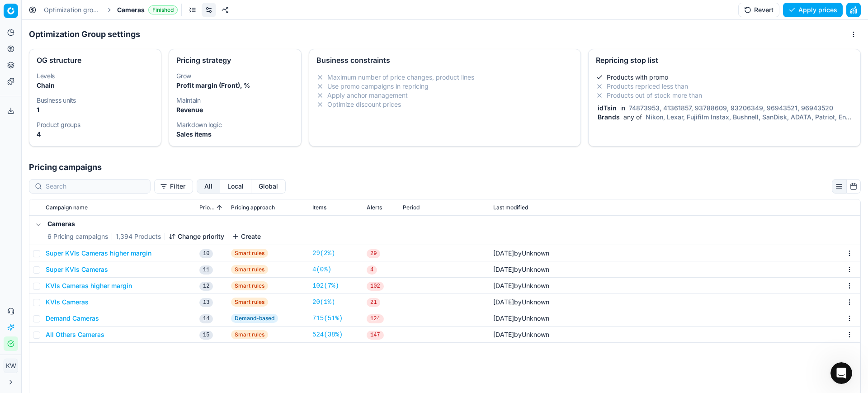  Describe the element at coordinates (220, 208) in the screenshot. I see `button: Sorted by Priority ascending` at that location.